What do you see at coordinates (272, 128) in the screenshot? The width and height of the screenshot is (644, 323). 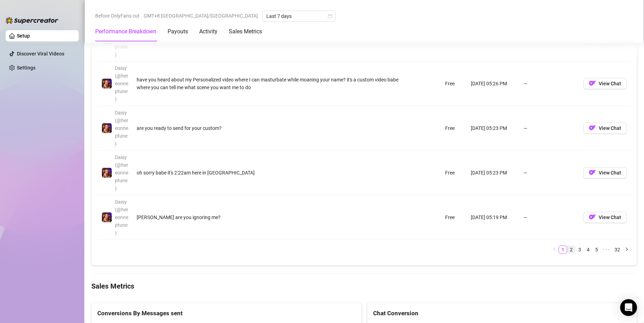 I see `div: are you ready to send for your custom?` at bounding box center [272, 128].